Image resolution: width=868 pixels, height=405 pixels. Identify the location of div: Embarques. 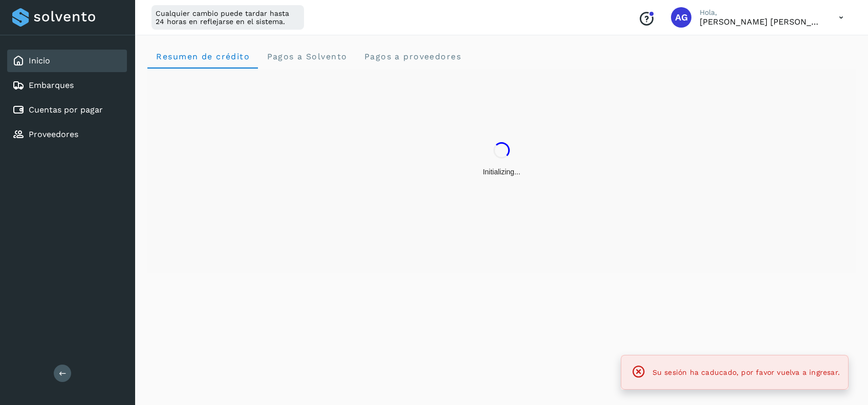
(67, 86).